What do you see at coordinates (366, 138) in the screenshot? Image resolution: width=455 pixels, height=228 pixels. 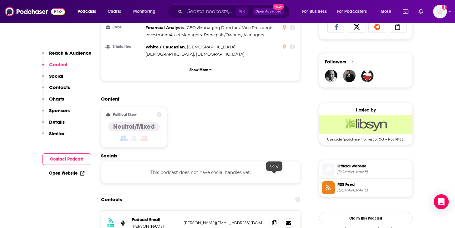 I see `span: Use code: 'podchaser' for rest of Oct + Nov FREE!` at bounding box center [366, 138].